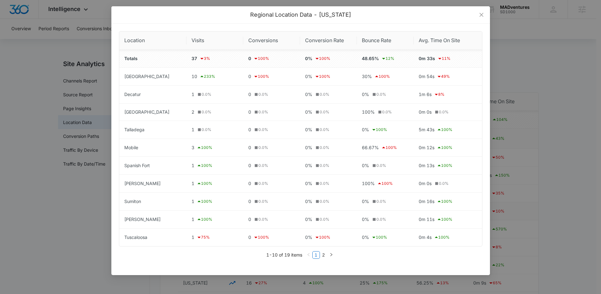 Image resolution: width=601 pixels, height=294 pixels. I want to click on div: 0m 33s, so click(447, 59).